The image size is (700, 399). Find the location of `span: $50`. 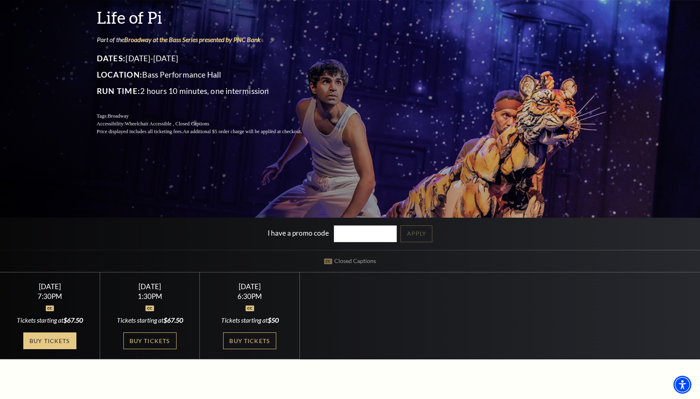

span: $50 is located at coordinates (273, 320).